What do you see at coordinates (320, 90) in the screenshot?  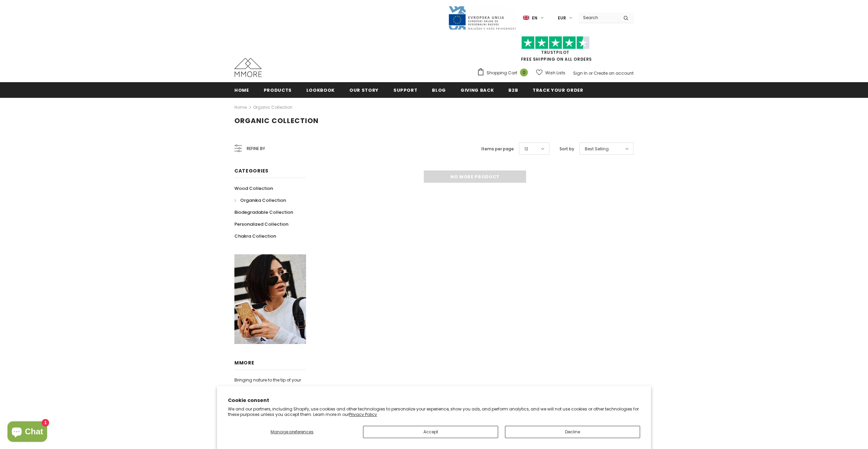 I see `span: Lookbook` at bounding box center [320, 90].